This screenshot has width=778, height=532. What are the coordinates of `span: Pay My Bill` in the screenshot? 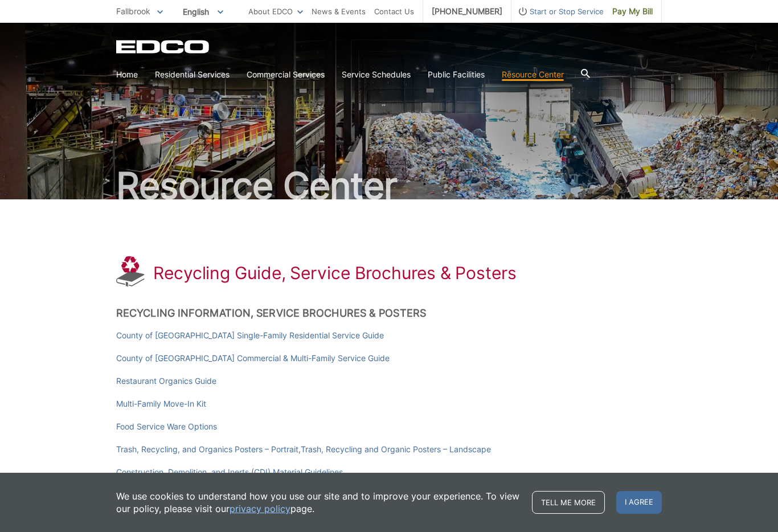 It's located at (633, 11).